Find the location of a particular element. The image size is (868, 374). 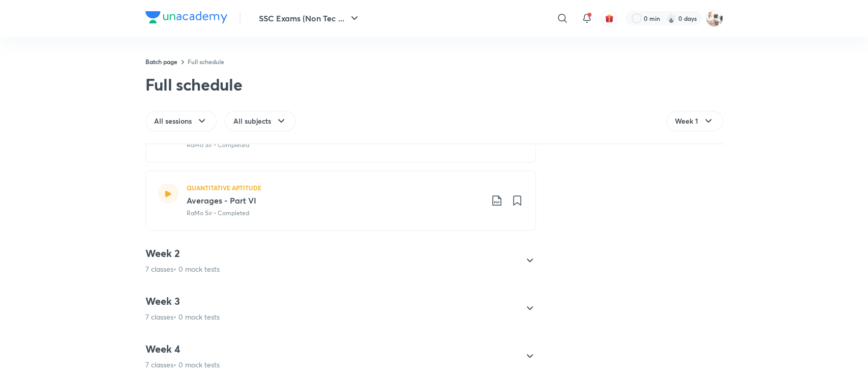

span: Week 1 is located at coordinates (687, 121).